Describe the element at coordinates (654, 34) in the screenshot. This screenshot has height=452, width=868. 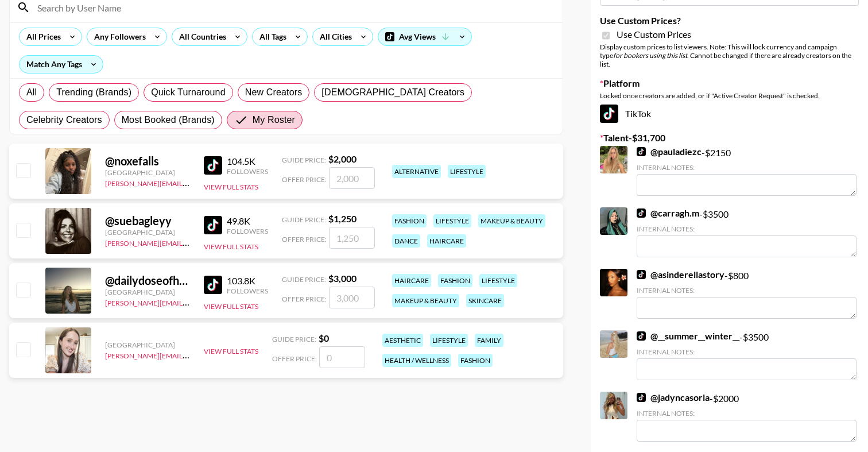
I see `span: Use Custom Prices` at that location.